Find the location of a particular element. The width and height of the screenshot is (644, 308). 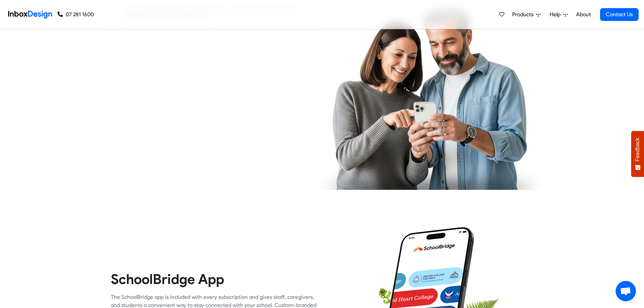

a: Open chat is located at coordinates (626, 291).